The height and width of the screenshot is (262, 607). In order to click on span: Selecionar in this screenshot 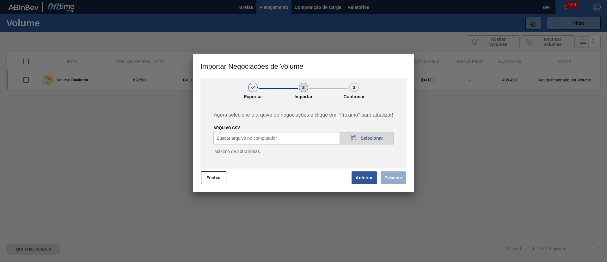, I will do `click(372, 138)`.